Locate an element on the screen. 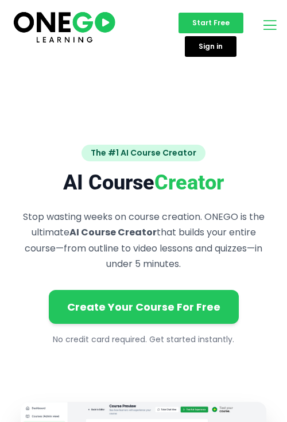 This screenshot has width=287, height=422. span: The #1 AI Course Creator is located at coordinates (144, 153).